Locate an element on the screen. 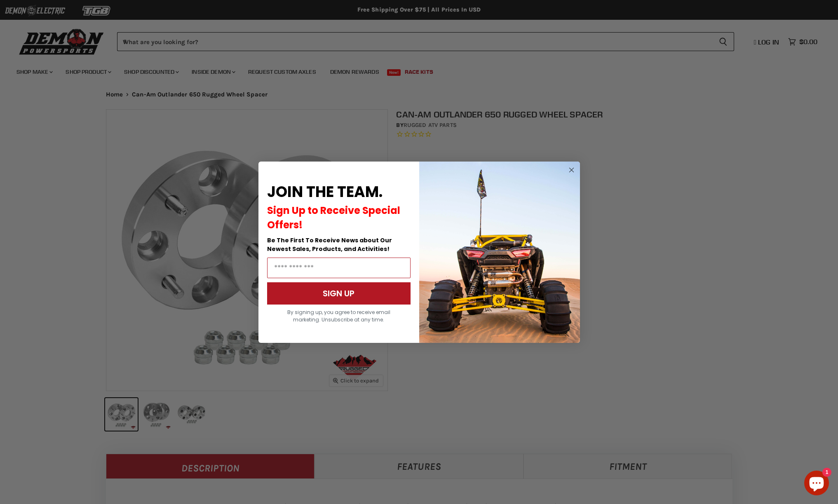 Image resolution: width=838 pixels, height=504 pixels. img: a9095488-b6e7-41ba-879d-588abfab540b.jpeg is located at coordinates (499, 252).